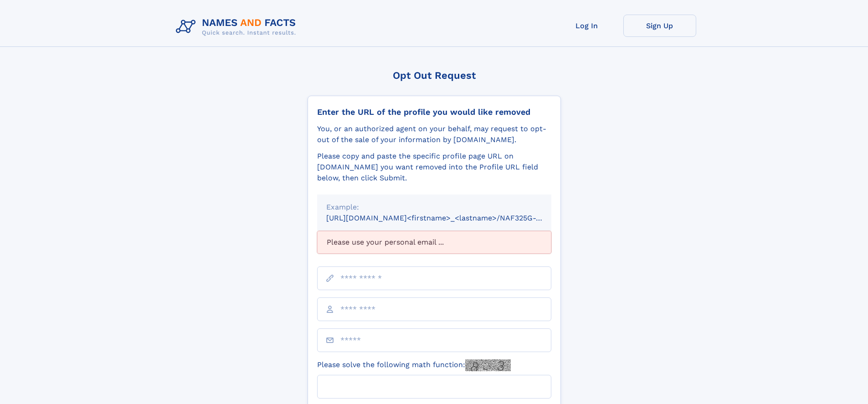  I want to click on div: Please use your personal email ..., so click(434, 243).